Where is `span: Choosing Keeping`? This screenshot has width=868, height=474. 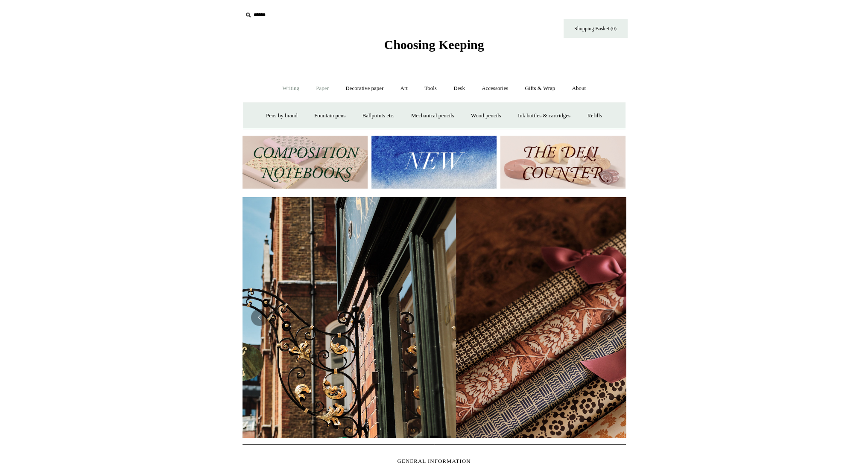 span: Choosing Keeping is located at coordinates (434, 44).